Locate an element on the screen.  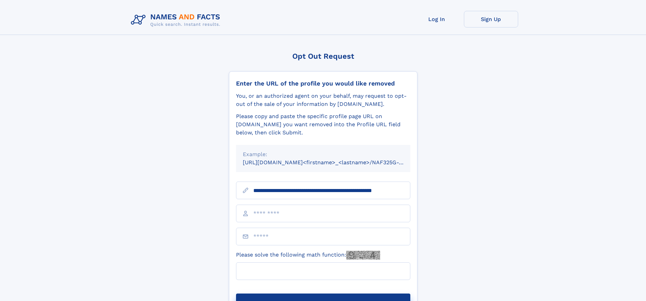
div: Opt Out Request is located at coordinates (323, 56).